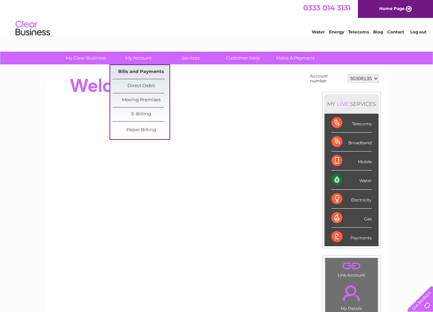 This screenshot has height=312, width=433. I want to click on a: My Account, so click(138, 58).